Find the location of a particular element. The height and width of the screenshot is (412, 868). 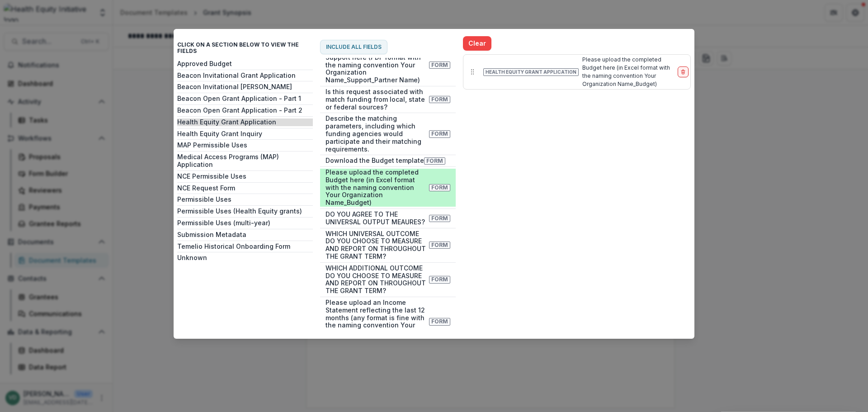

button: WHICH UNIVERSAL OUTCOME DO YOU CHOOSE TO MEASURE AND REPORT ON THROUGHOUT THE GRANT TERM? Form is located at coordinates (388, 245).